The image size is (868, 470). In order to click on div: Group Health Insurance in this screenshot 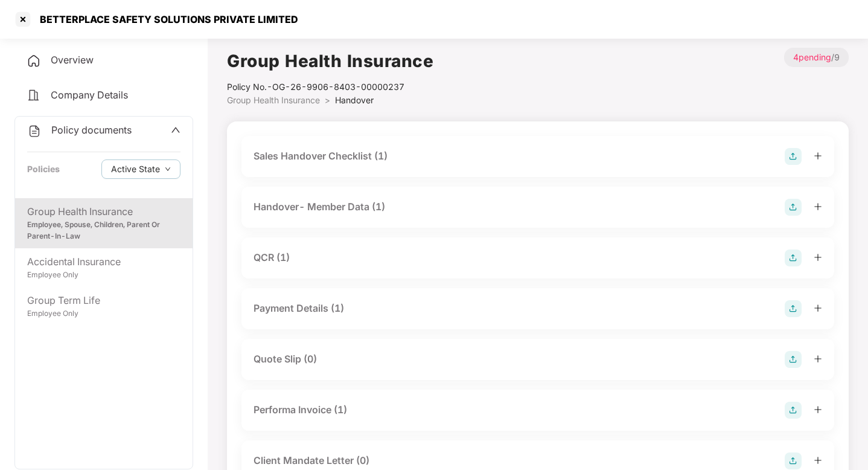, I will do `click(104, 212)`.